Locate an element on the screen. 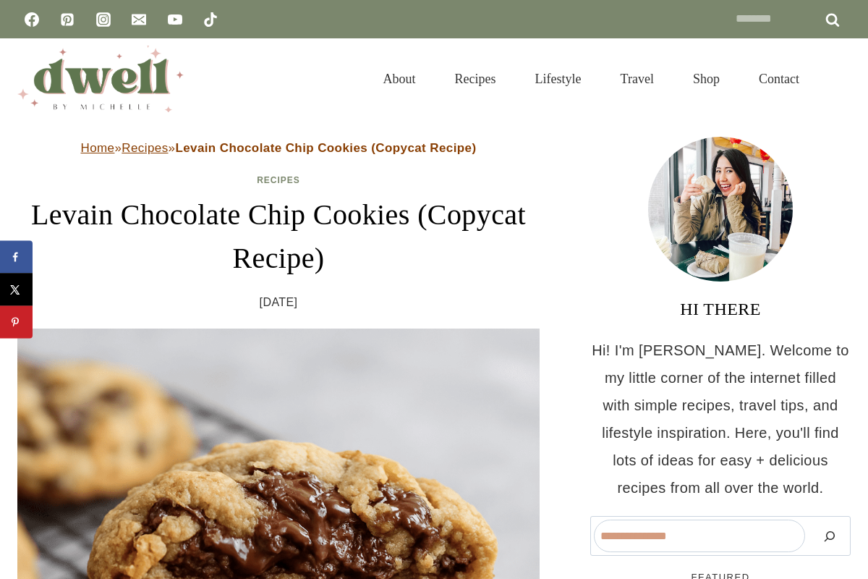 The width and height of the screenshot is (868, 579). a: Instagram is located at coordinates (103, 20).